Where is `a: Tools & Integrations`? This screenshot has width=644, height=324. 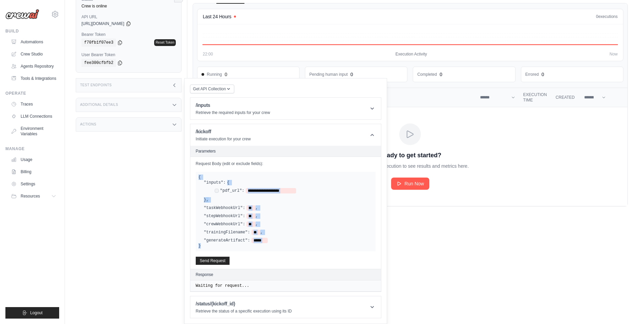
a: Tools & Integrations is located at coordinates (33, 79).